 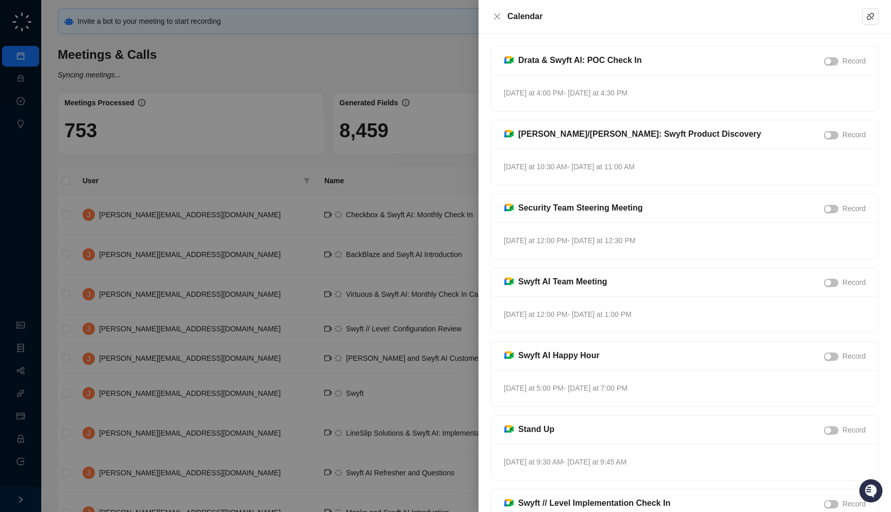 What do you see at coordinates (113, 173) in the screenshot?
I see `span: Pylon` at bounding box center [113, 173].